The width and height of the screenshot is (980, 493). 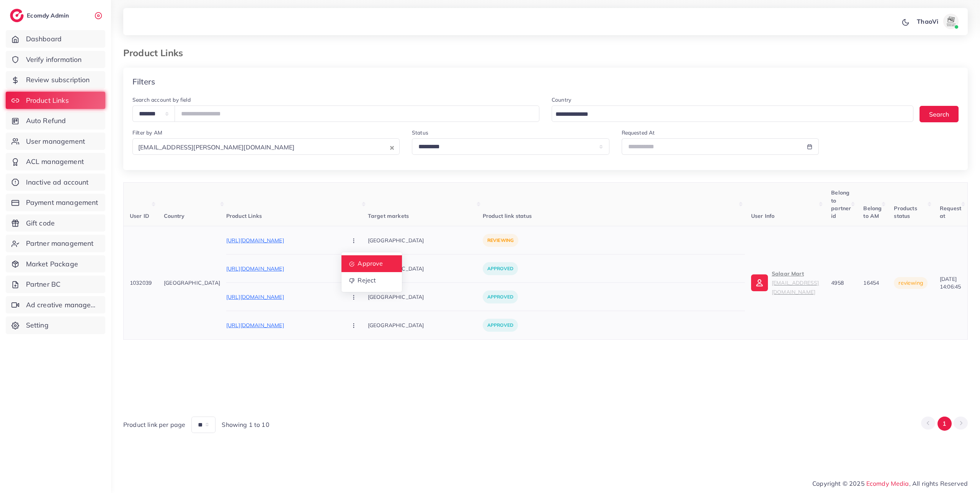 I want to click on span: Request at, so click(x=950, y=212).